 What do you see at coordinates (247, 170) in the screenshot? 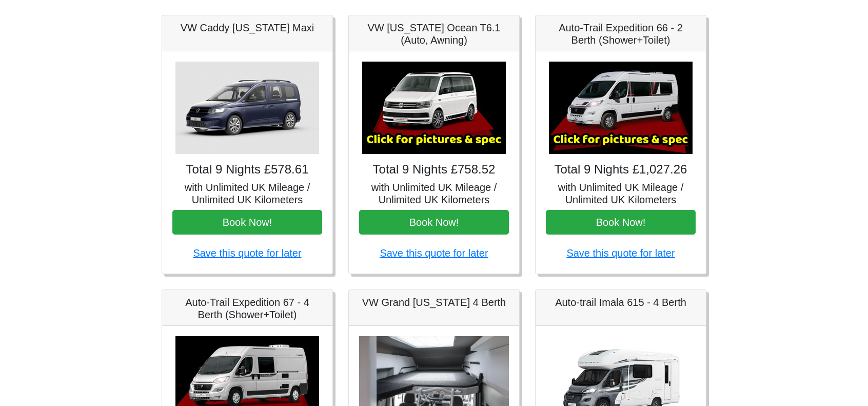
I see `h4: Total 9 Nights £578.61` at bounding box center [247, 170].